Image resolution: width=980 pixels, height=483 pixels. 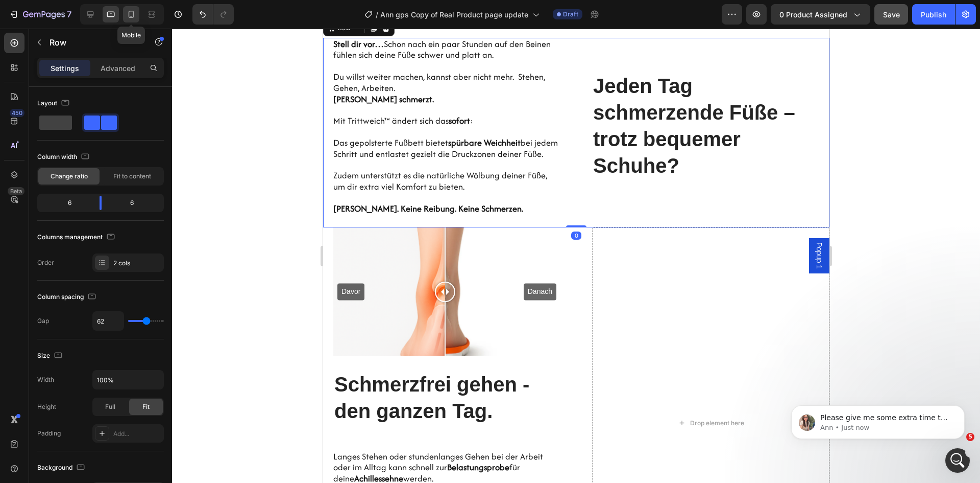 What do you see at coordinates (213, 14) in the screenshot?
I see `div: Undo/Redo` at bounding box center [213, 14].